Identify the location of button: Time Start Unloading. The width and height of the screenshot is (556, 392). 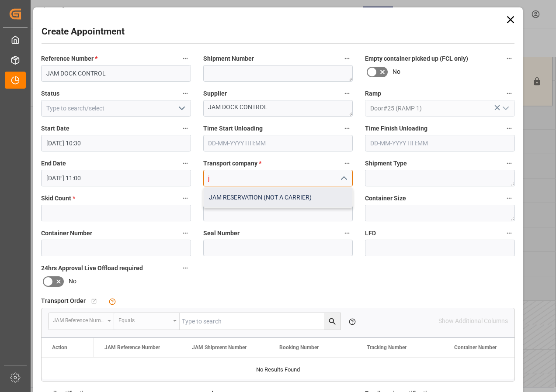
(347, 128).